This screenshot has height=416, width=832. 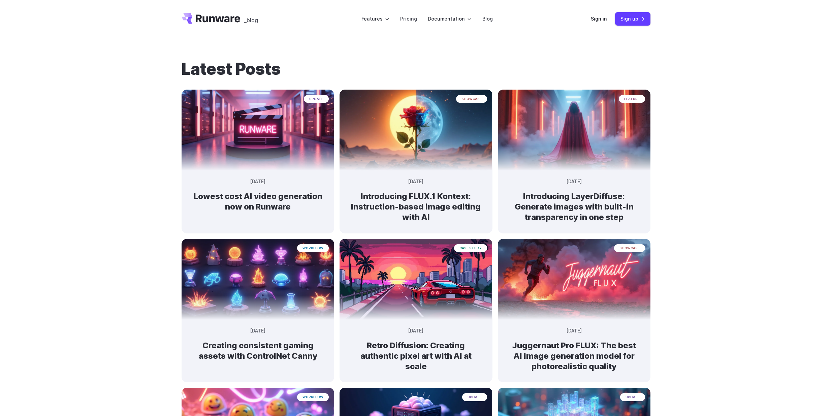 What do you see at coordinates (416, 130) in the screenshot?
I see `img: Surreal rose in a desert landscape, split between day and night with the sun and moon aligned beh...` at bounding box center [416, 130].